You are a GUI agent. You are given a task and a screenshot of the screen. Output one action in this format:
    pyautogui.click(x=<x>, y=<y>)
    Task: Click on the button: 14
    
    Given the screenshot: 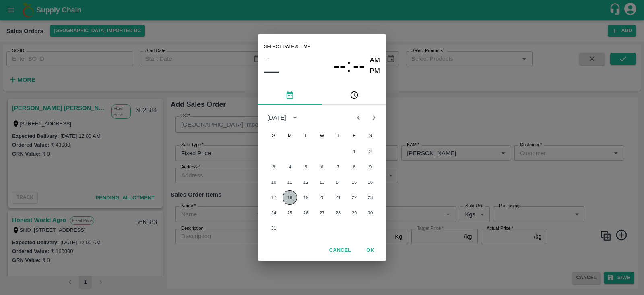 What is the action you would take?
    pyautogui.click(x=338, y=182)
    